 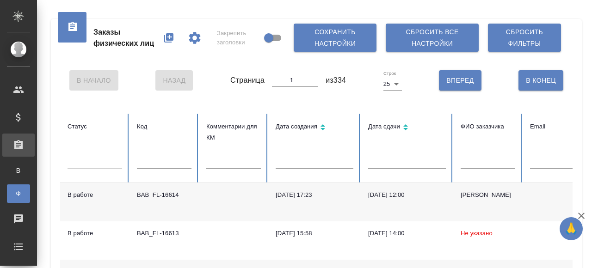 What do you see at coordinates (95, 127) in the screenshot?
I see `div: Статус` at bounding box center [95, 127].